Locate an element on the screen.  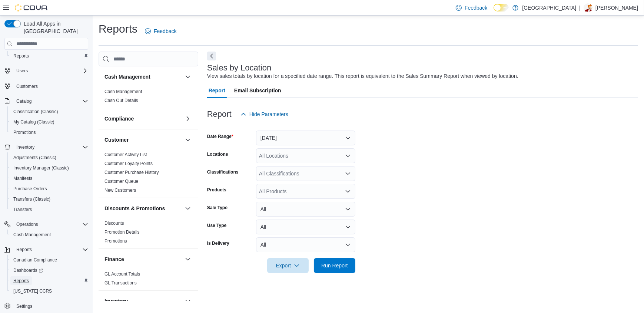
a: Transfers (Classic) is located at coordinates (32, 199).